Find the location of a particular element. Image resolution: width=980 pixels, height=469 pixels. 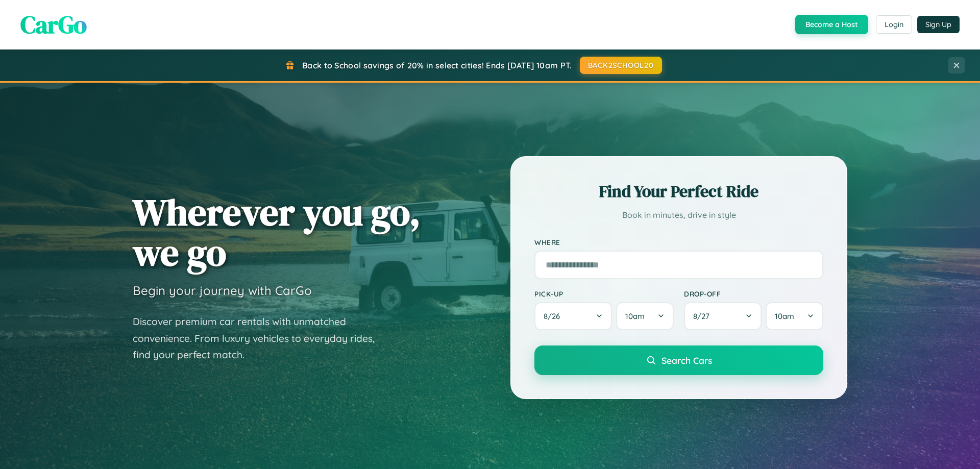

button: 8/26 is located at coordinates (574, 316).